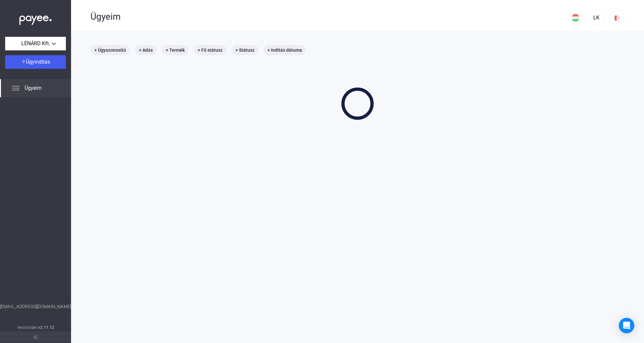 Image resolution: width=644 pixels, height=343 pixels. Describe the element at coordinates (245, 50) in the screenshot. I see `mat-chip: + Státusz` at that location.